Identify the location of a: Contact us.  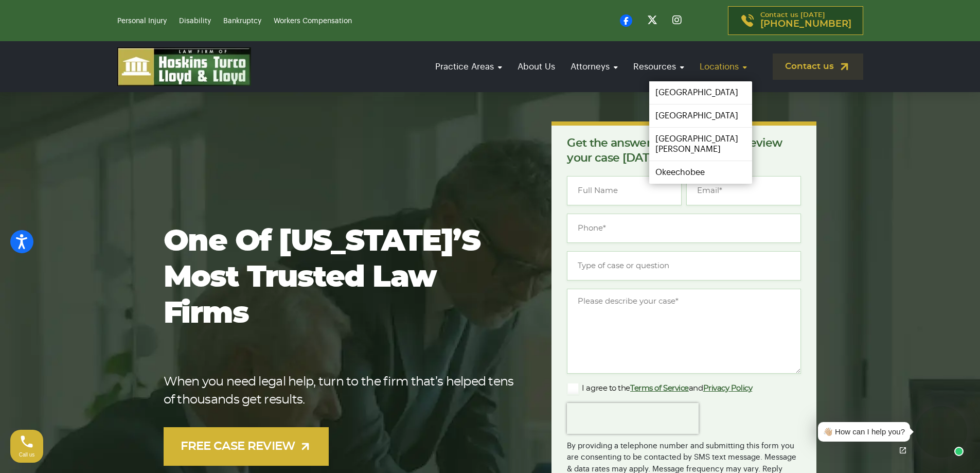
(818, 67).